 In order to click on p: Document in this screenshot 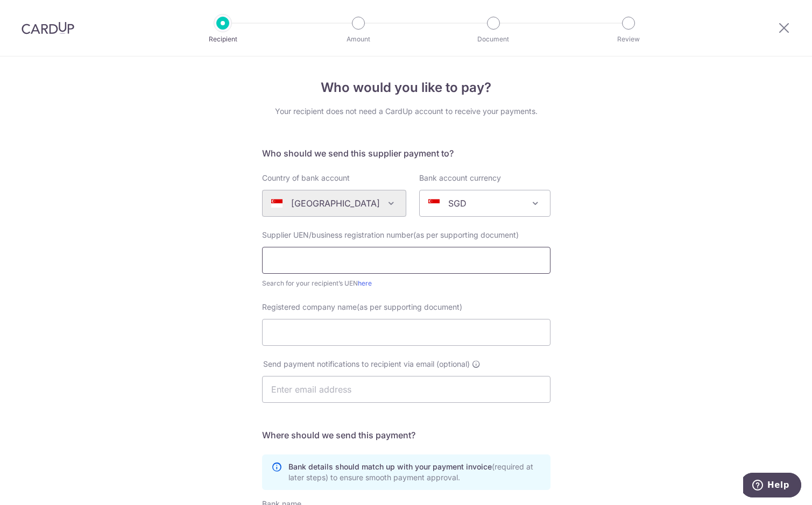, I will do `click(493, 39)`.